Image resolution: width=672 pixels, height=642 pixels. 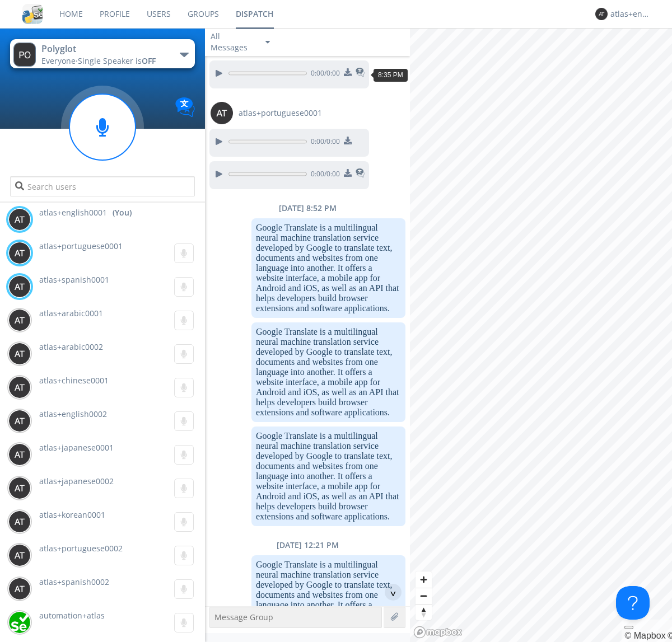 What do you see at coordinates (73, 515) in the screenshot?
I see `span: atlas+korean0001` at bounding box center [73, 515].